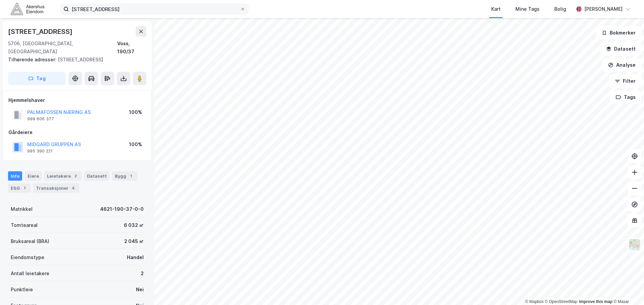 The image size is (644, 305). What do you see at coordinates (134, 241) in the screenshot?
I see `div: 2 045 ㎡` at bounding box center [134, 241].